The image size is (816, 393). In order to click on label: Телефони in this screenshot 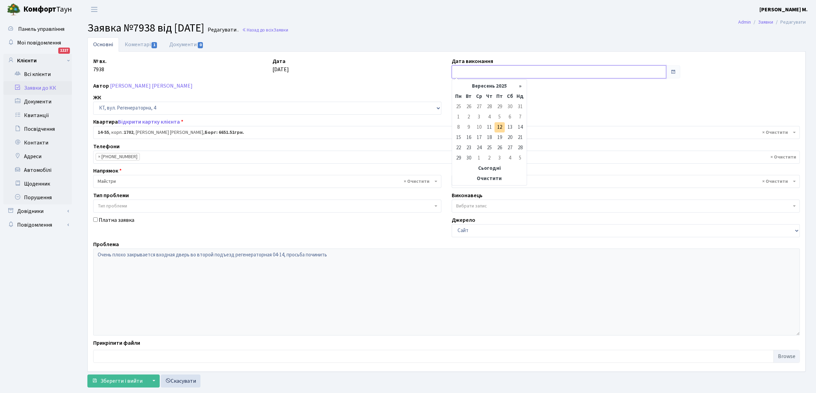, I will do `click(106, 147)`.